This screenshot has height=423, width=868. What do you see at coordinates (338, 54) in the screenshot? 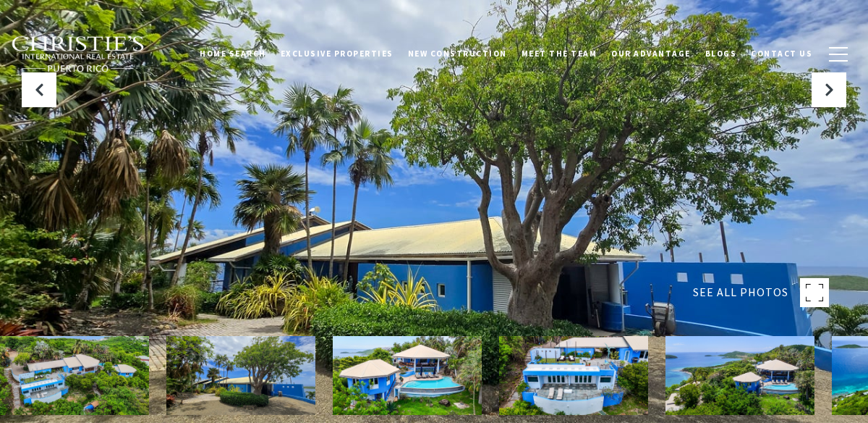
I see `a: Exclusive Properties` at bounding box center [338, 54].